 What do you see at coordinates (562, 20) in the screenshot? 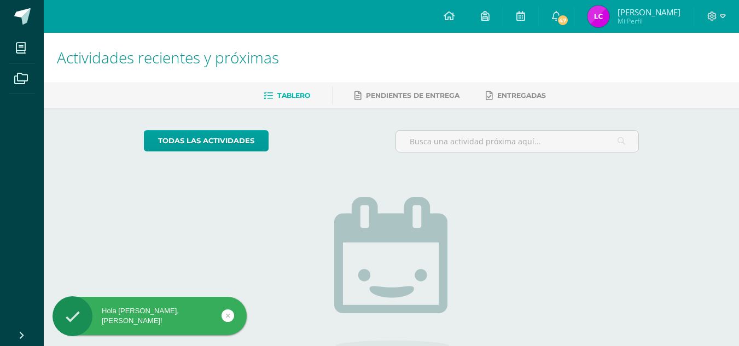
I see `span: 47` at bounding box center [562, 20].